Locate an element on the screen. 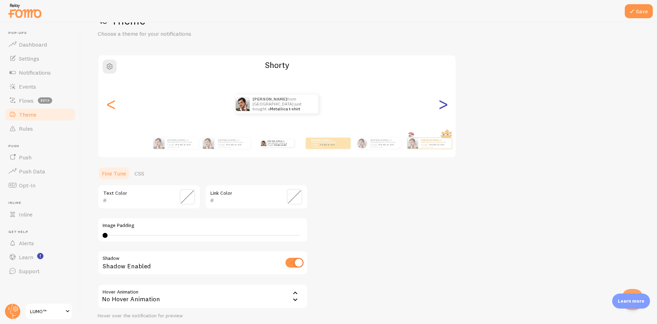  div: Learn more is located at coordinates (631, 301).